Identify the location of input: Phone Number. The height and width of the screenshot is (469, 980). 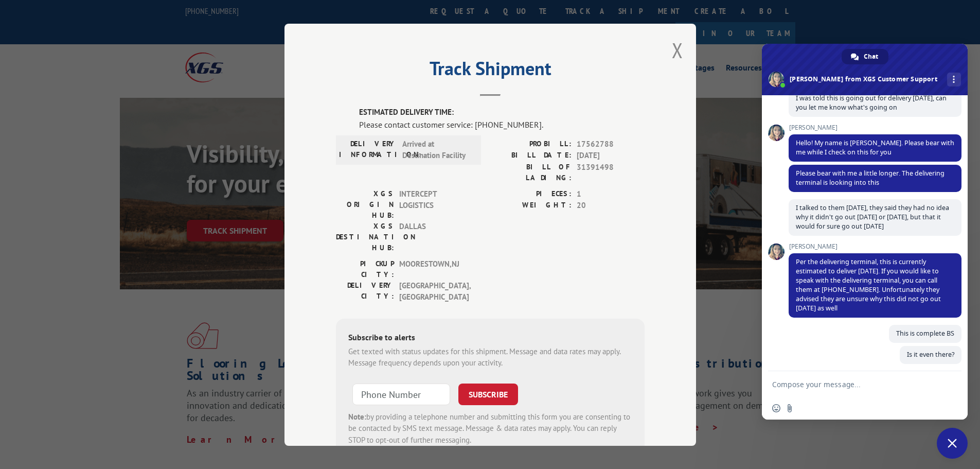
(401, 394).